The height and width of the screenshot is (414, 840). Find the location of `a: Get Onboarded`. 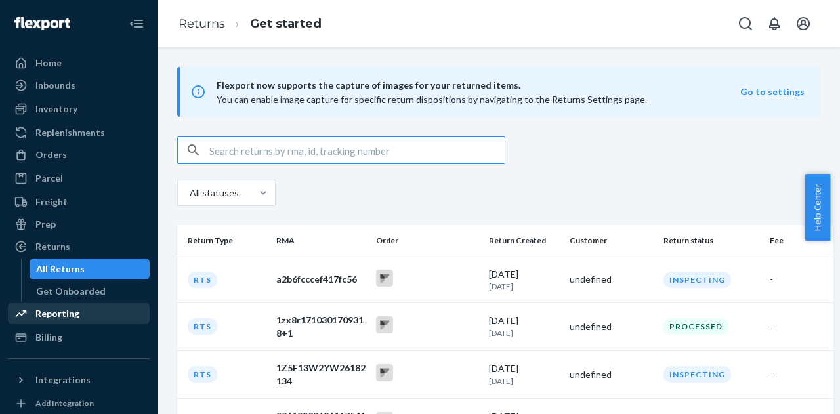

a: Get Onboarded is located at coordinates (90, 291).